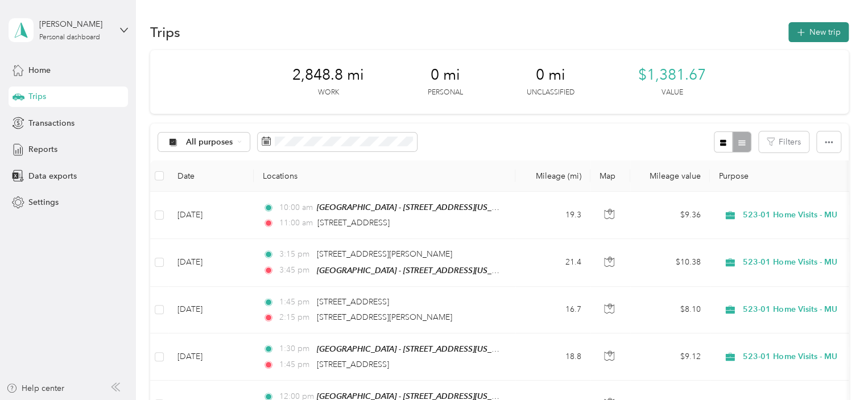 The image size is (868, 400). Describe the element at coordinates (670, 309) in the screenshot. I see `td: $8.10` at that location.